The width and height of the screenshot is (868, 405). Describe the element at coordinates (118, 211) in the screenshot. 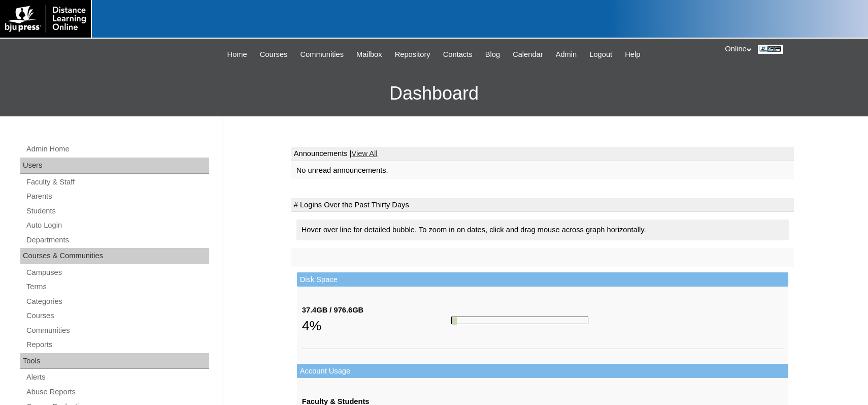

I see `a: Students` at that location.